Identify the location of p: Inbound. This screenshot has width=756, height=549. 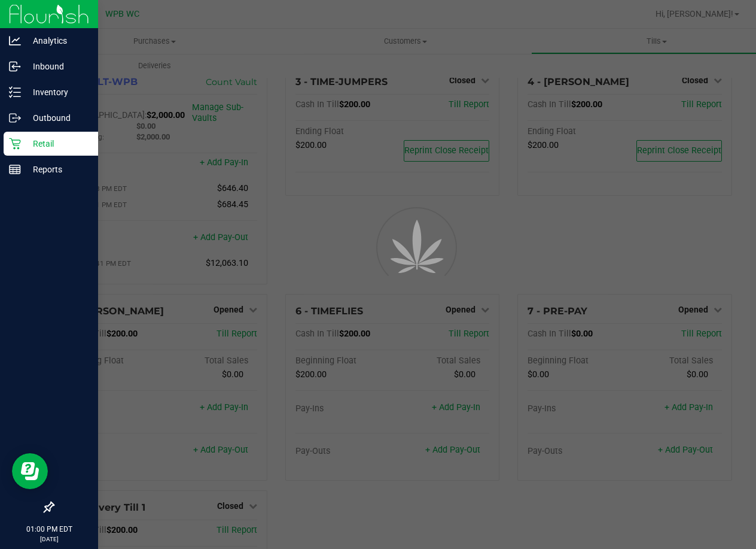
(57, 66).